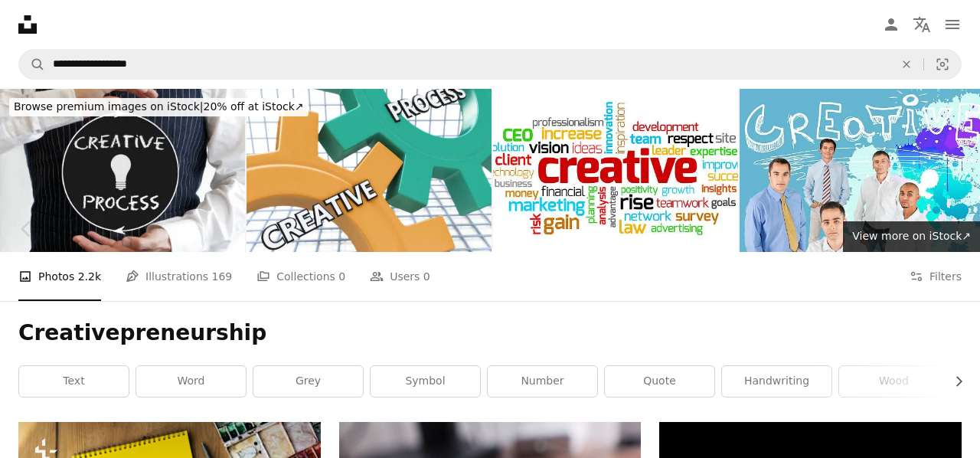  I want to click on span: 20% off at iStock ↗, so click(158, 107).